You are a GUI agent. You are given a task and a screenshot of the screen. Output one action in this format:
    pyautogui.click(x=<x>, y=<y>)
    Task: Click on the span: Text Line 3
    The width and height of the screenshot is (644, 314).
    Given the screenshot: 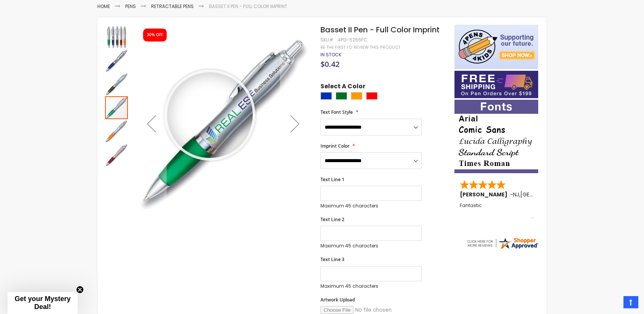 What is the action you would take?
    pyautogui.click(x=332, y=260)
    